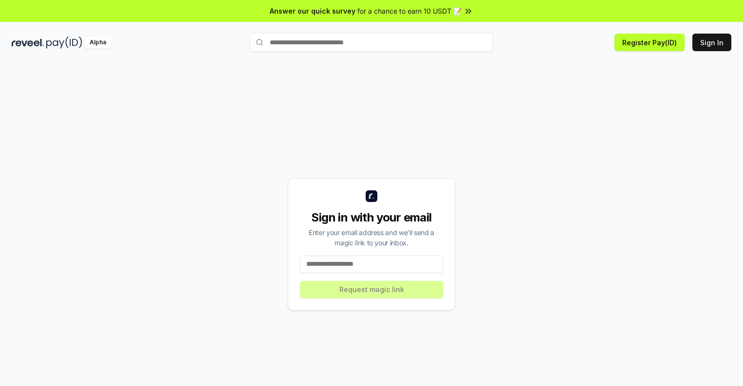 This screenshot has width=743, height=386. What do you see at coordinates (312, 11) in the screenshot?
I see `span: Answer our quick survey` at bounding box center [312, 11].